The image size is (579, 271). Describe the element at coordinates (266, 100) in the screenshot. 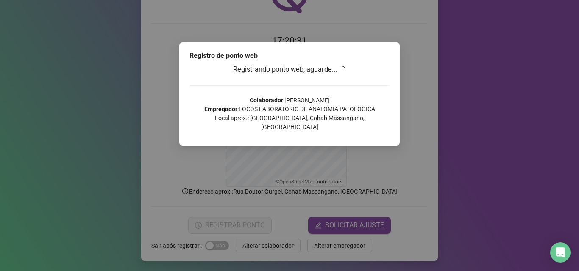

I see `strong: Colaborador` at that location.